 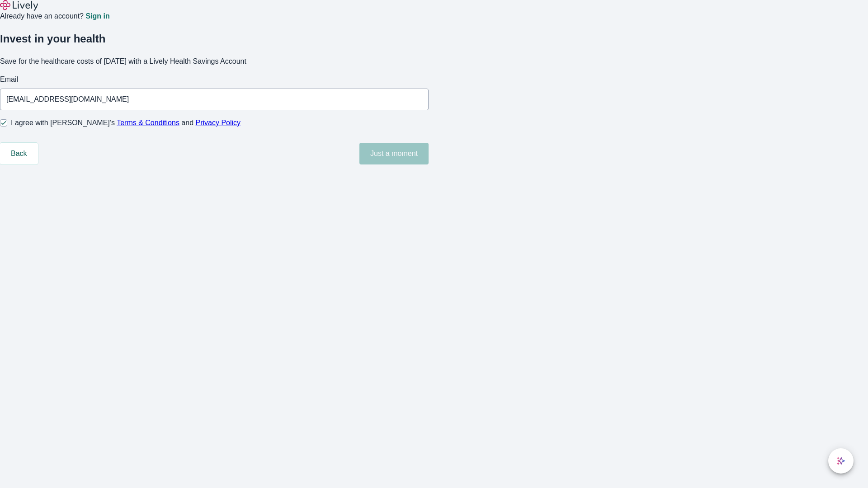 What do you see at coordinates (841, 461) in the screenshot?
I see `button: chat` at bounding box center [841, 461].